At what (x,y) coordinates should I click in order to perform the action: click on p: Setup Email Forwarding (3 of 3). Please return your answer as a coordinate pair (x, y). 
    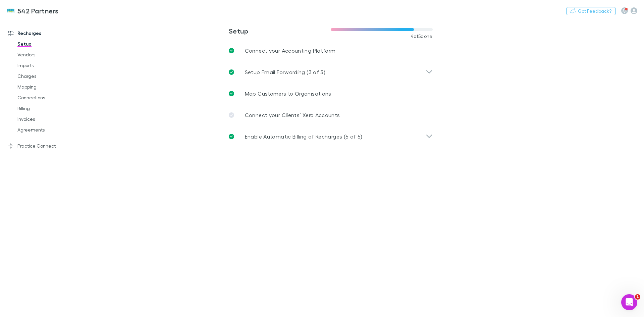
    Looking at the image, I should click on (285, 72).